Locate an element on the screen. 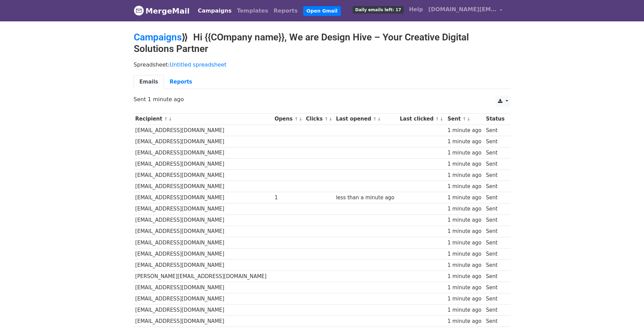 The width and height of the screenshot is (644, 330). th: Last clicked is located at coordinates (422, 119).